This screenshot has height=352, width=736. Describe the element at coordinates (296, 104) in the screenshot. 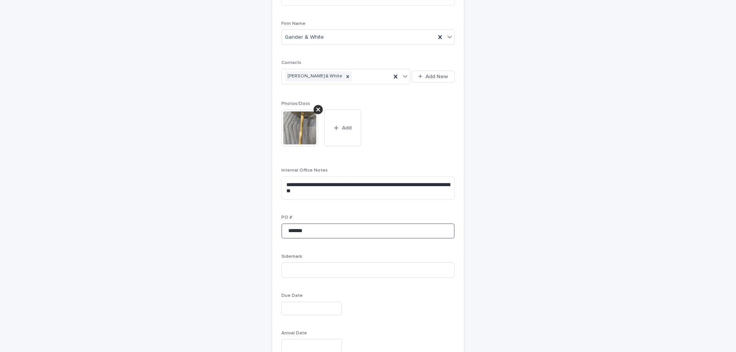

I see `span: Photos/Docs` at that location.